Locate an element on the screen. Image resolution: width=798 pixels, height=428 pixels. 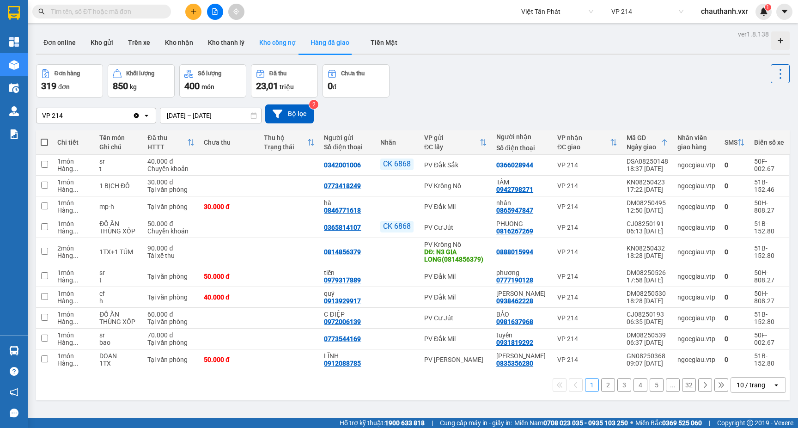
div: tiến is located at coordinates (348, 273).